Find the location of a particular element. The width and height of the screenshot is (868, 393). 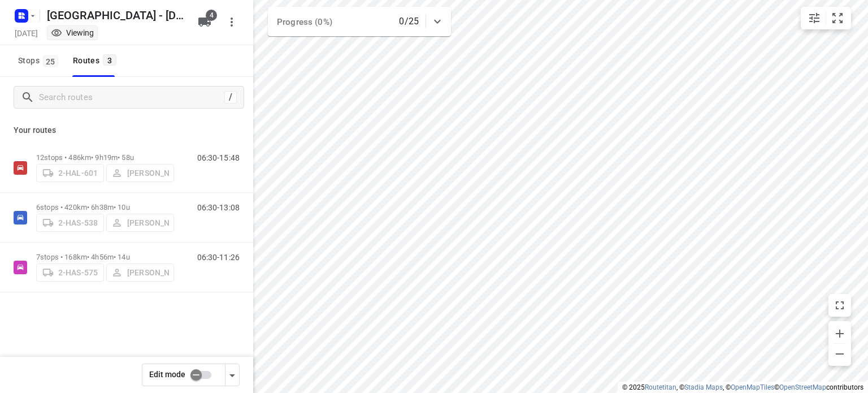

span: Edit mode is located at coordinates (167, 374).